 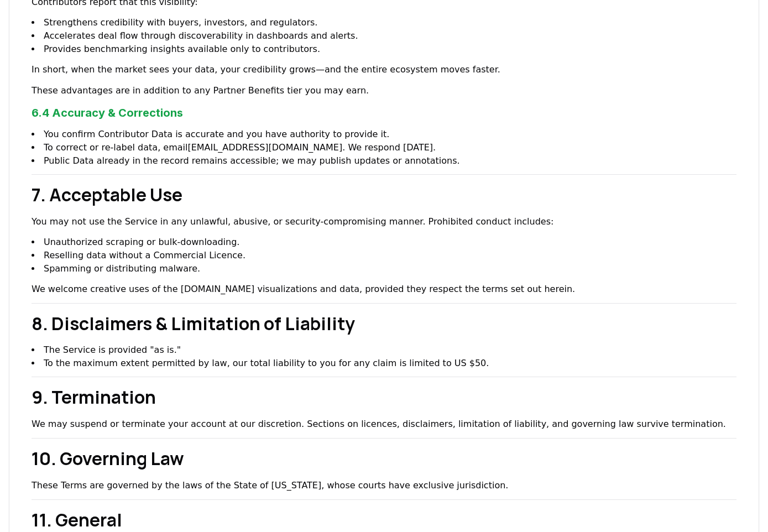 I want to click on h2: 10. Governing Law, so click(x=384, y=459).